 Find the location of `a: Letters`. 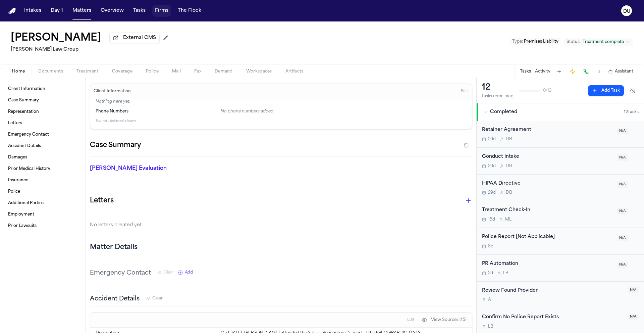

a: Letters is located at coordinates (43, 123).